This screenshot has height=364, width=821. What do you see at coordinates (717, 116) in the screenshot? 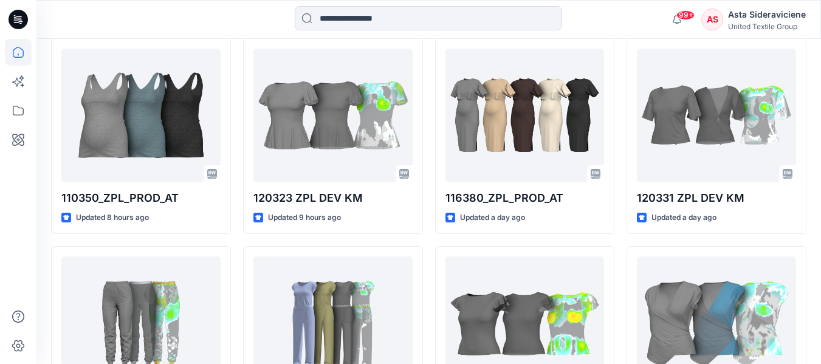
I see `a: 120331 ZPL DEV KM` at bounding box center [717, 116].